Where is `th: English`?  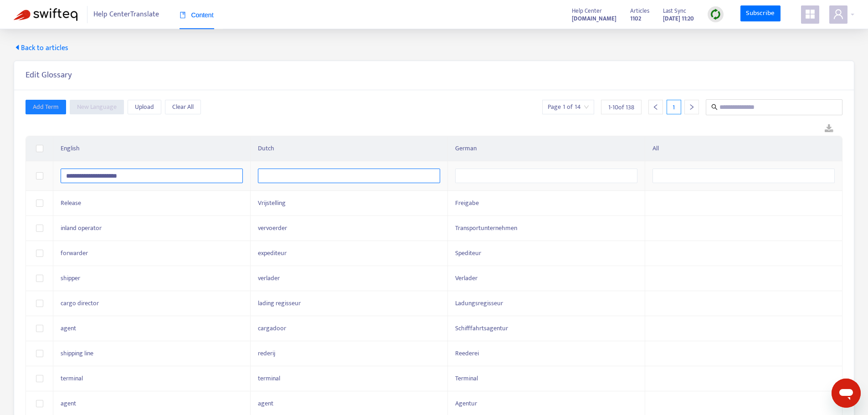
th: English is located at coordinates (152, 148).